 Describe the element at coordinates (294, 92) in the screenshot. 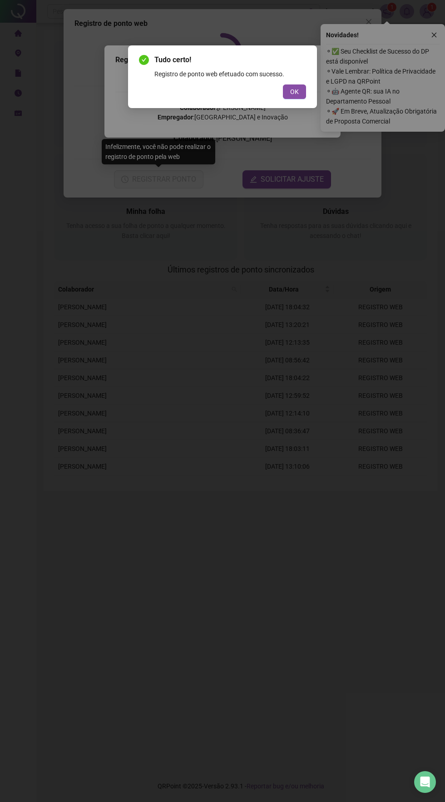

I see `button: OK` at that location.